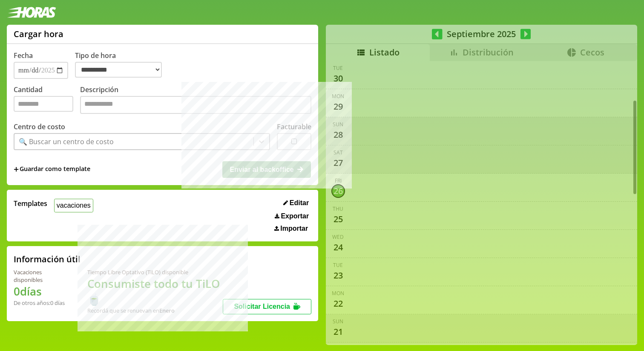 This screenshot has width=644, height=351. Describe the element at coordinates (39, 127) in the screenshot. I see `label: Centro de costo` at that location.